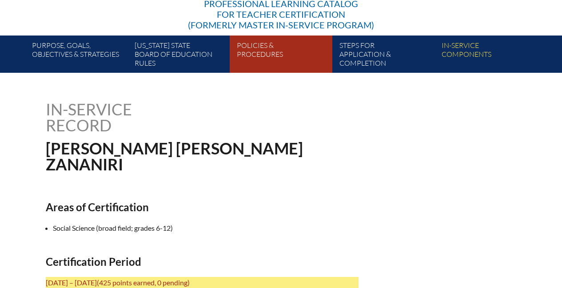 The image size is (562, 288). What do you see at coordinates (202, 262) in the screenshot?
I see `h2: Certification Period` at bounding box center [202, 262].